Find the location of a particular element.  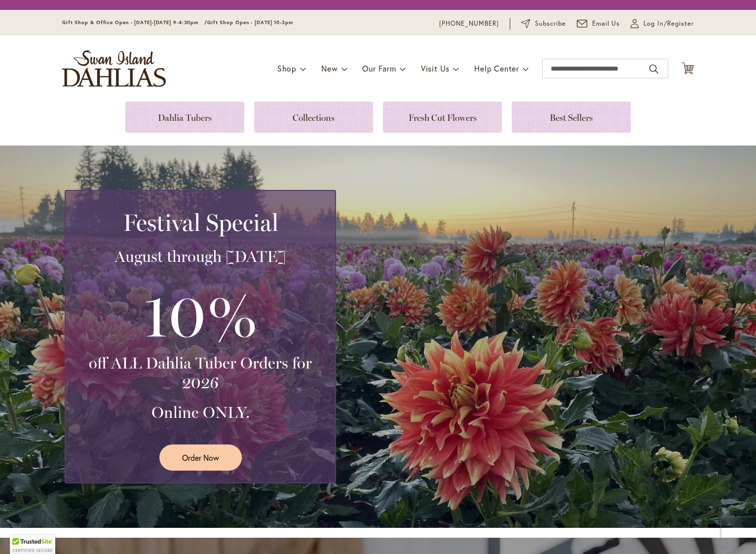

span: Email Us is located at coordinates (606, 24).